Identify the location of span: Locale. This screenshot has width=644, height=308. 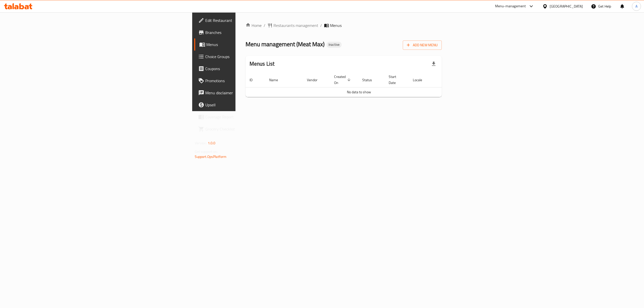
(421, 80).